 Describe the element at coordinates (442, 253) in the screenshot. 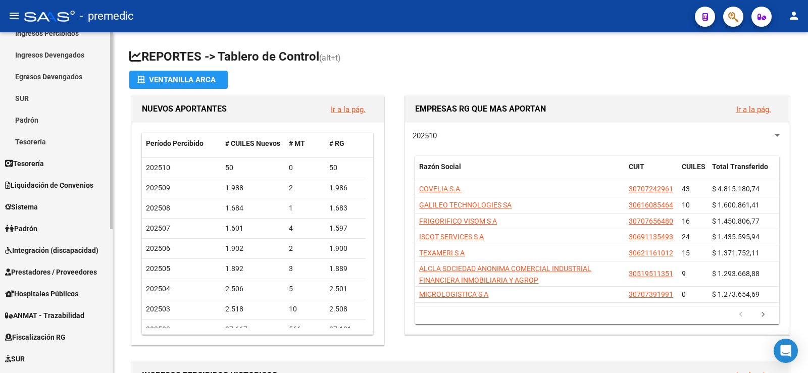

I see `span: TEXAMERI S A` at that location.